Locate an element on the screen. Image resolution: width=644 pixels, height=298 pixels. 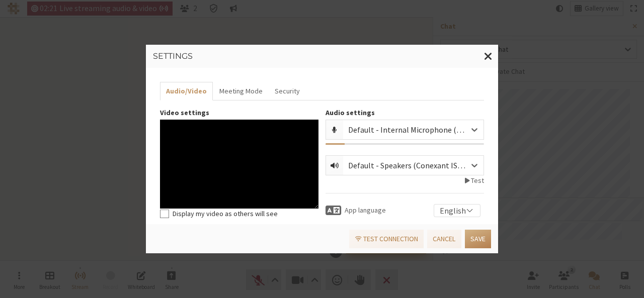
div: Default - Speakers (Conexant ISST Audio) is located at coordinates (416, 165).